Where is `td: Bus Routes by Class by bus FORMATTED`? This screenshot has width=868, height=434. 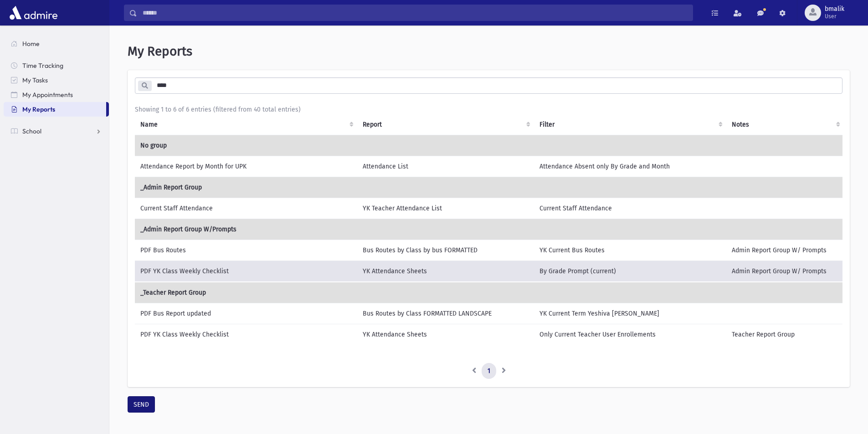
td: Bus Routes by Class by bus FORMATTED is located at coordinates (446, 250).